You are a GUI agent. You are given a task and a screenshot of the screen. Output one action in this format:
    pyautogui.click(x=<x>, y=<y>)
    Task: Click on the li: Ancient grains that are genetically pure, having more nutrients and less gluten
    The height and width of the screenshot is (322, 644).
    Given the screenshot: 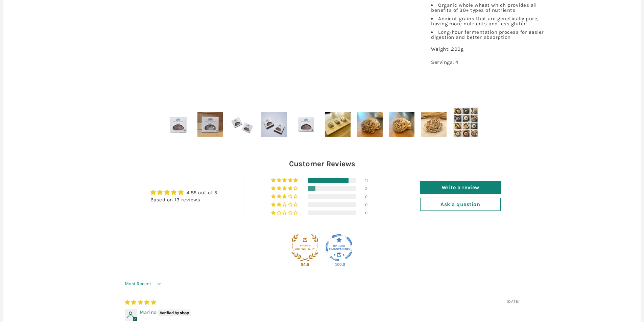 What is the action you would take?
    pyautogui.click(x=488, y=21)
    